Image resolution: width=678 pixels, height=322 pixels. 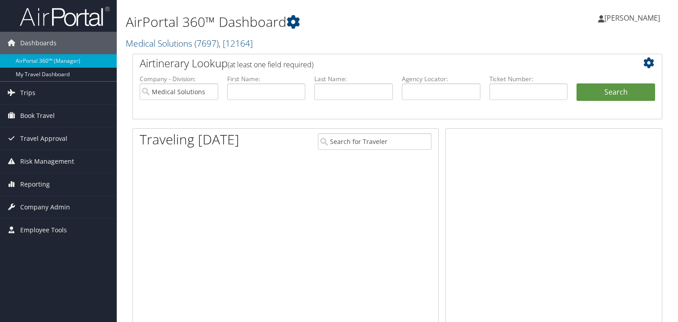 I want to click on input: Search for Traveler, so click(x=374, y=141).